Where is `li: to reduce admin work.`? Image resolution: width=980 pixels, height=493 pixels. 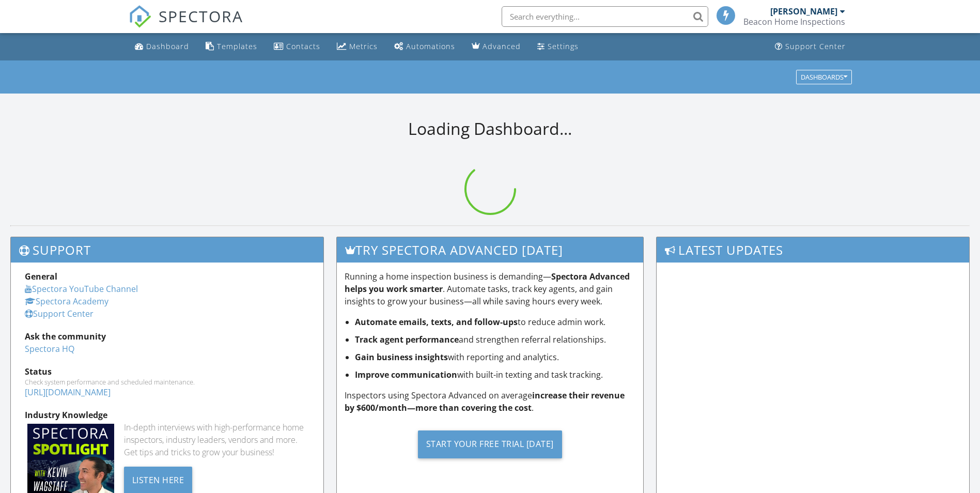
li: to reduce admin work. is located at coordinates (495, 322).